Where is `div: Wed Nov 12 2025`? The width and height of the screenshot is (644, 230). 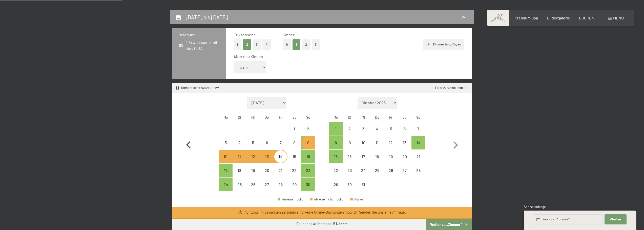 div: Wed Nov 12 2025 is located at coordinates (253, 157).